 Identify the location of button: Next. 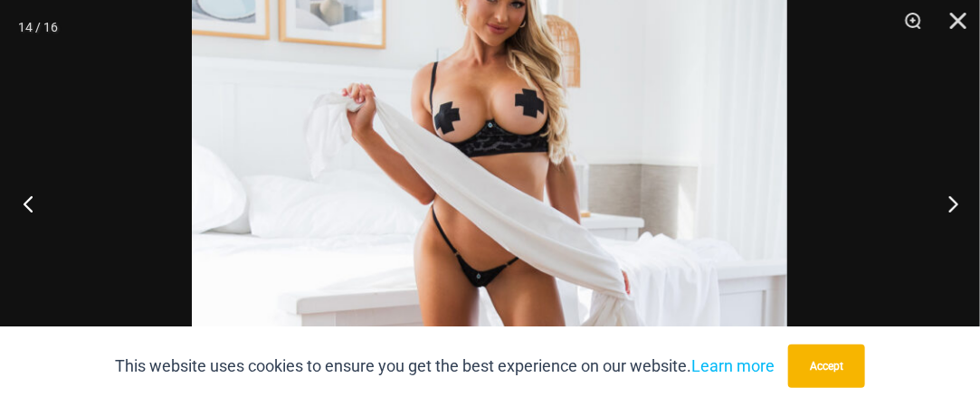
(946, 203).